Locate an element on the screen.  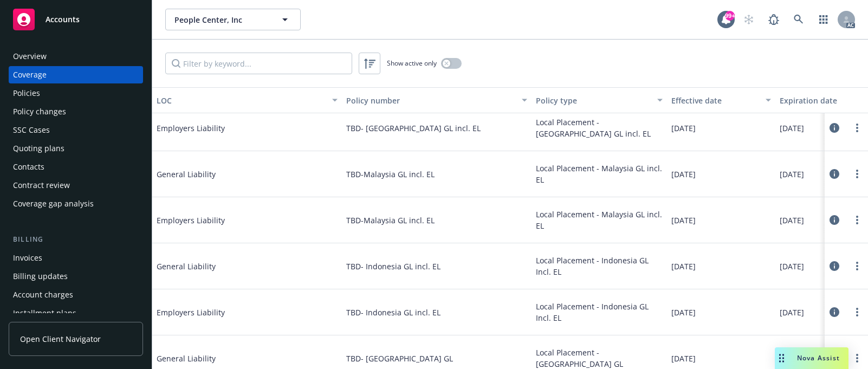
div: Invoices is located at coordinates (28, 258).